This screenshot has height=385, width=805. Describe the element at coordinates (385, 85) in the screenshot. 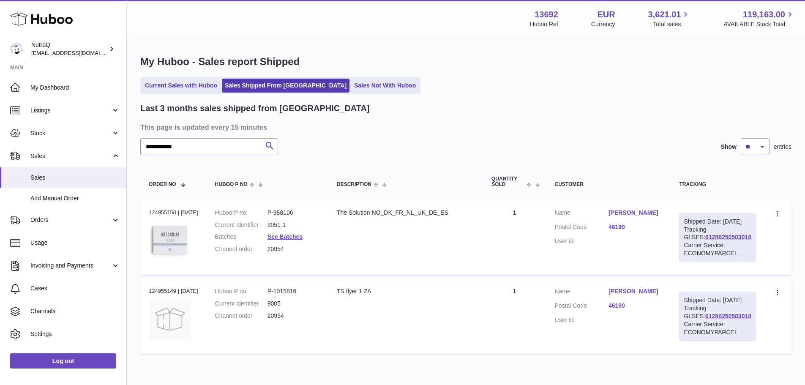

I see `a: Sales Not With Huboo` at that location.